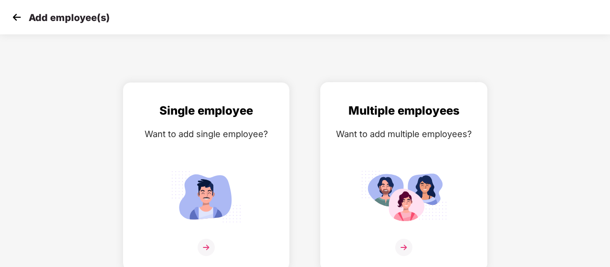 This screenshot has width=610, height=267. I want to click on div: Single employee, so click(206, 111).